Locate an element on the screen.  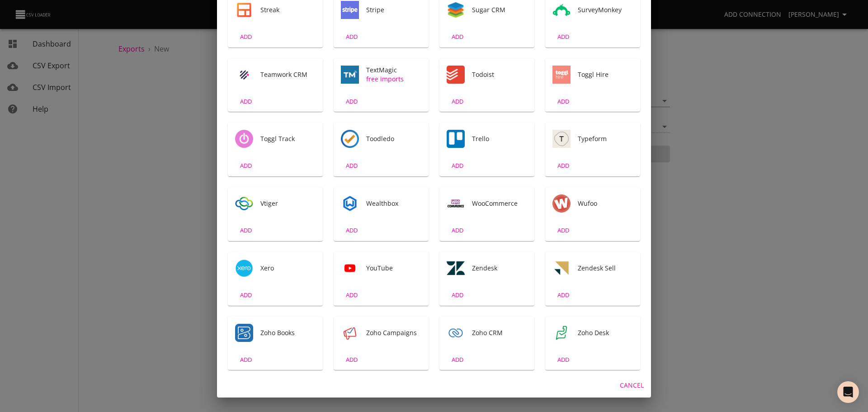
span: Streak is located at coordinates (288, 10).